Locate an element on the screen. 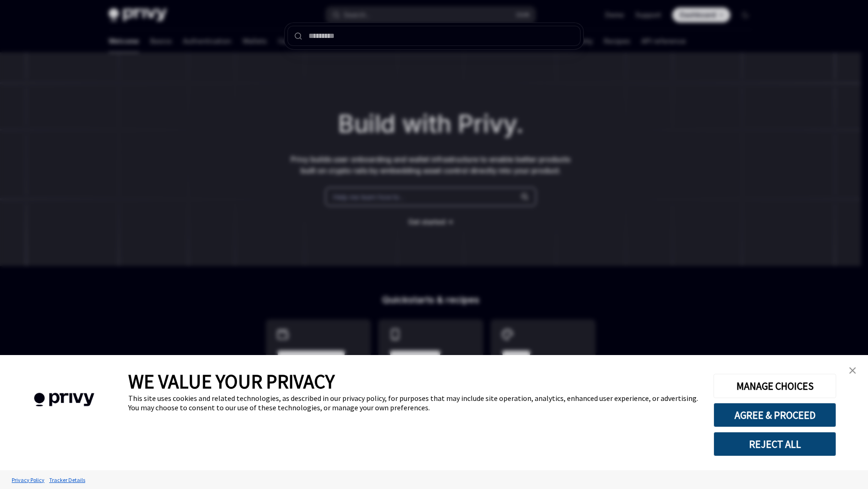 The height and width of the screenshot is (489, 868). a: close banner is located at coordinates (853, 371).